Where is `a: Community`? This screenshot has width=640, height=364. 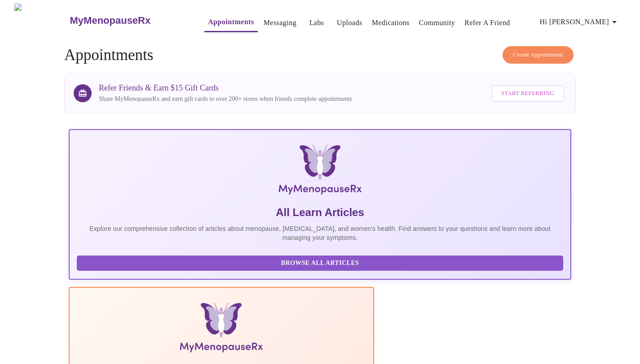 a: Community is located at coordinates (437, 23).